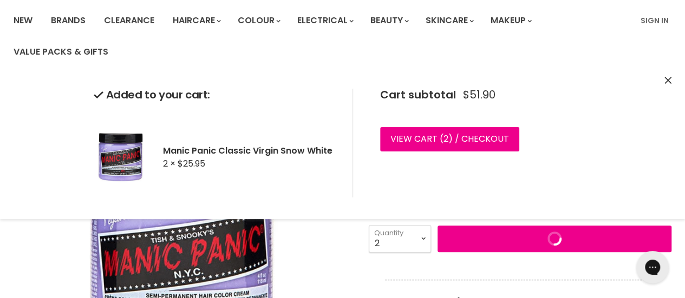 This screenshot has width=685, height=298. I want to click on a: Value Packs & Gifts, so click(61, 52).